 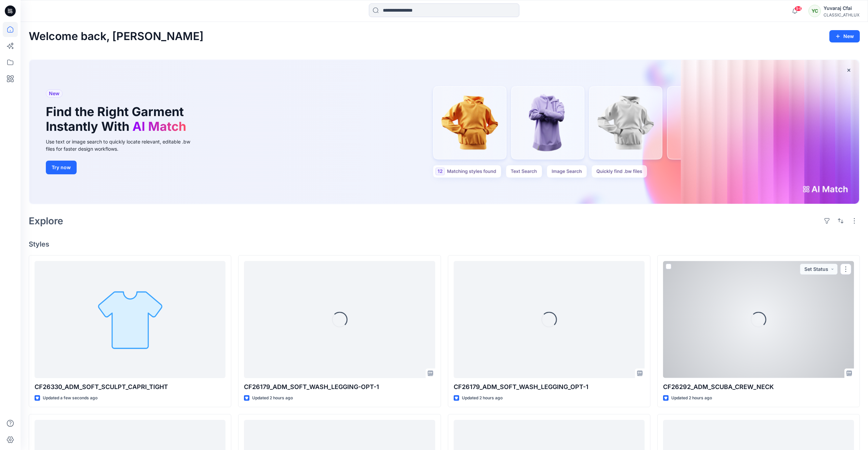 I want to click on div: Yuvaraj Cfai, so click(x=842, y=8).